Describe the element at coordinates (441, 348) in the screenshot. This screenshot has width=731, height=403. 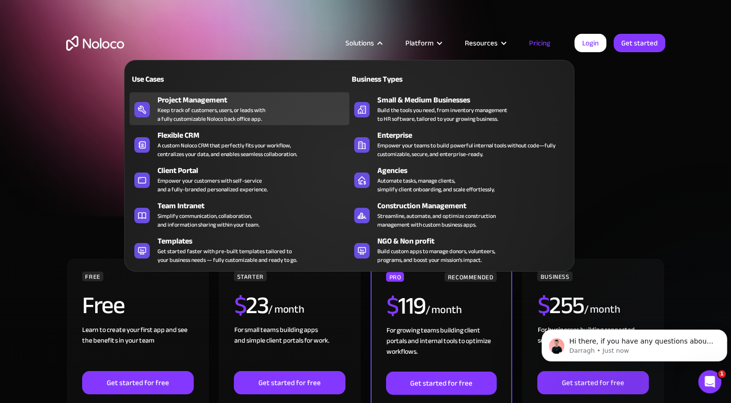
I see `div: For growing teams building client portals and internal tools to optimize workflows.` at that location.